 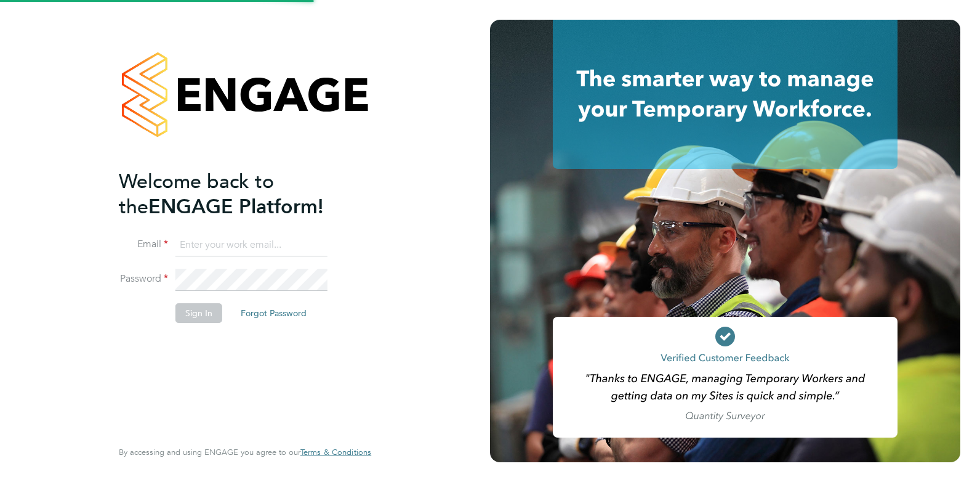 What do you see at coordinates (245, 451) in the screenshot?
I see `span: By accessing and using ENGAGE you agree to our` at bounding box center [245, 451].